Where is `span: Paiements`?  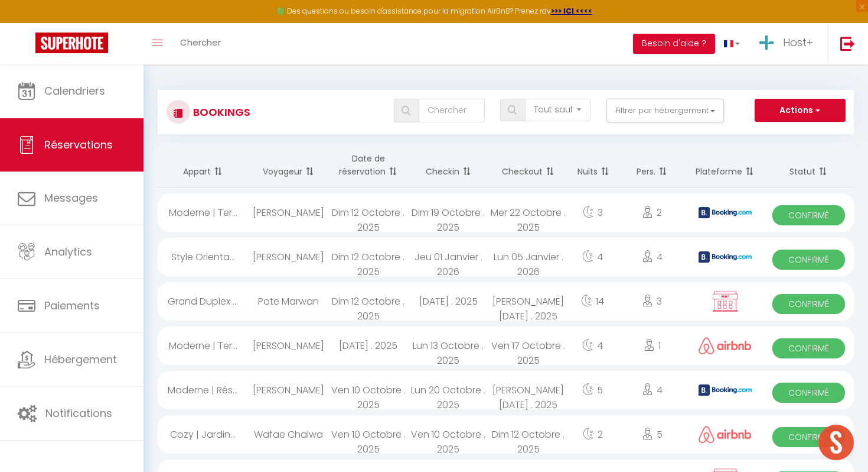
span: Paiements is located at coordinates (72, 305).